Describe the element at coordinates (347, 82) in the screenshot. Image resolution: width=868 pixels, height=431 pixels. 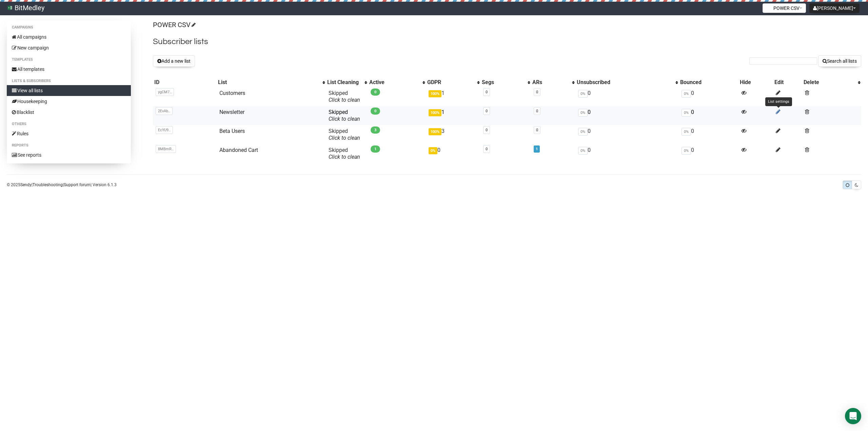
I see `th: List Cleaning: No sort applied, activate to apply an ascending sort` at that location.